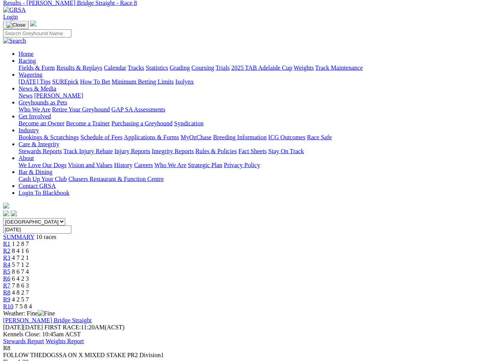  Describe the element at coordinates (84, 327) in the screenshot. I see `span: 11:20AM(ACST)` at that location.